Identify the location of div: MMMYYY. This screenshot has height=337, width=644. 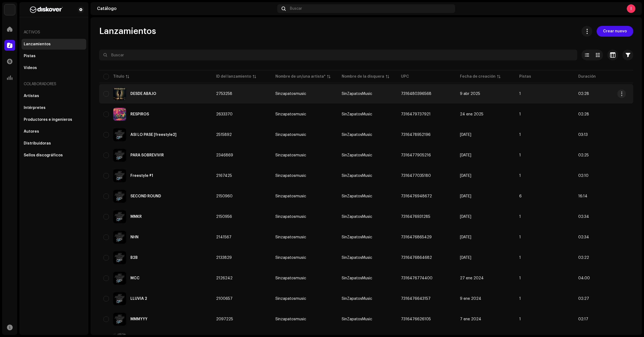
(139, 319).